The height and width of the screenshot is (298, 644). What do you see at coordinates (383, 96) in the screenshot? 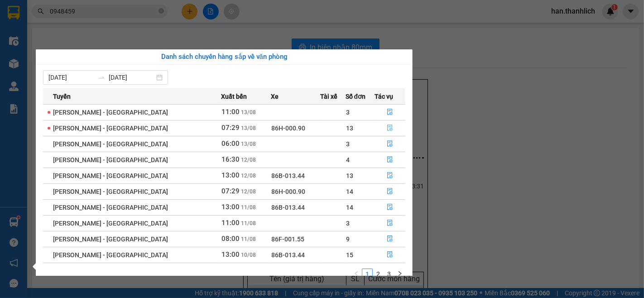
I see `span: Tác vụ` at bounding box center [383, 96].